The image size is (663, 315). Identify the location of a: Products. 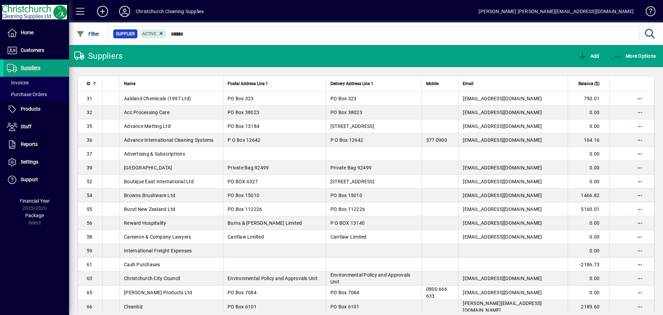
(36, 109).